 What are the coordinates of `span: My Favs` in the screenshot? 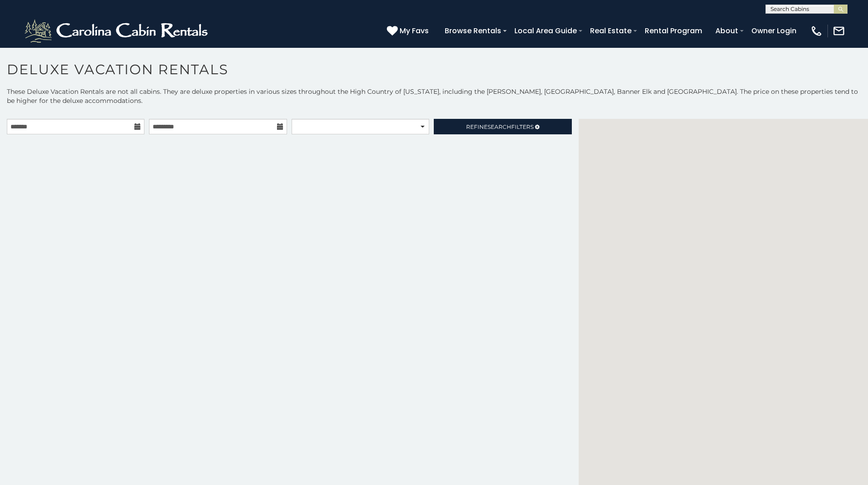 It's located at (415, 31).